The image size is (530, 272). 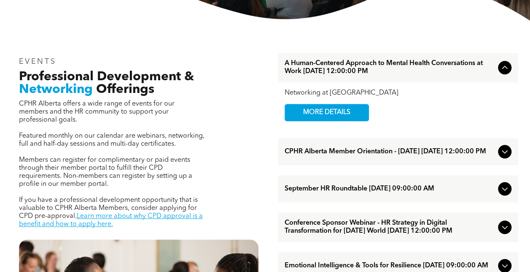 What do you see at coordinates (108, 208) in the screenshot?
I see `span: If you have a professional development opportunity that is valuable to CPHR Alberta Members, cons...` at bounding box center [108, 208].